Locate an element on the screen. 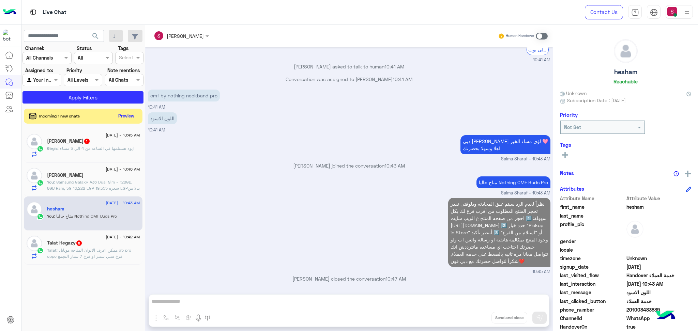 Image resolution: width=698 pixels, height=331 pixels. span: Attribute Name is located at coordinates (592, 198).